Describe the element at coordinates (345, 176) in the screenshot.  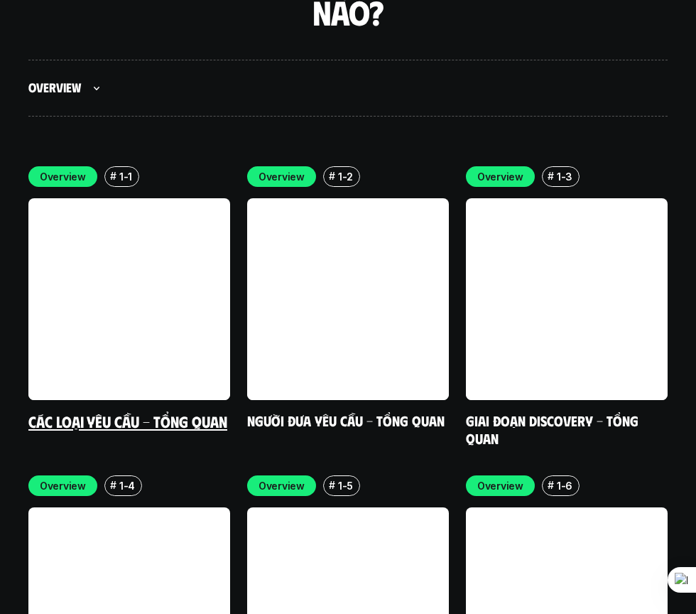
I see `p: 1-2` at that location.